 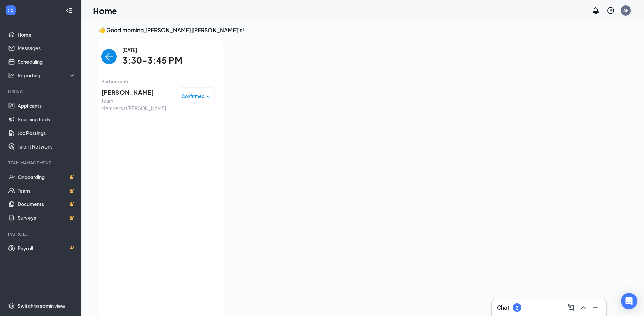 What do you see at coordinates (47, 75) in the screenshot?
I see `div: Reporting` at bounding box center [47, 75].